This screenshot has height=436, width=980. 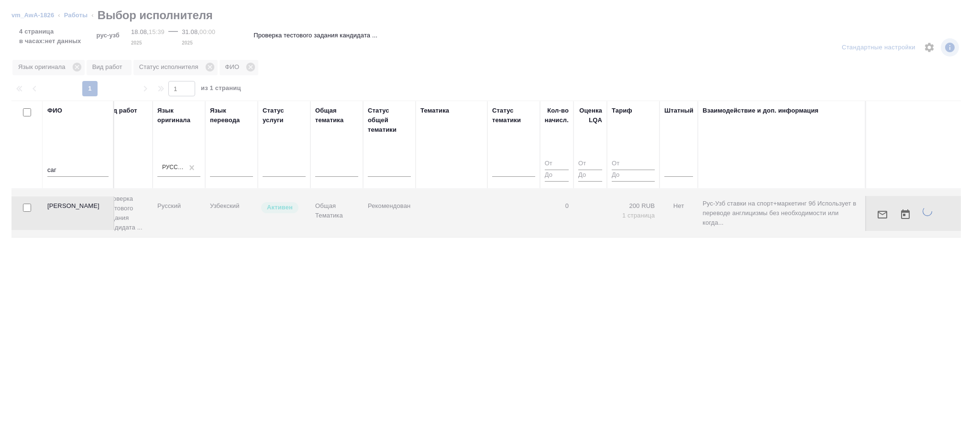 What do you see at coordinates (179, 115) in the screenshot?
I see `div: Язык оригинала` at bounding box center [179, 115].